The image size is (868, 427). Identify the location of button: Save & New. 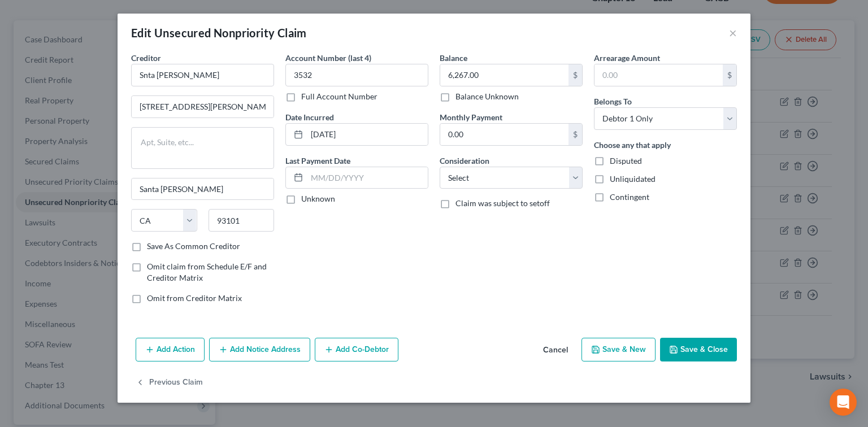
(618, 350).